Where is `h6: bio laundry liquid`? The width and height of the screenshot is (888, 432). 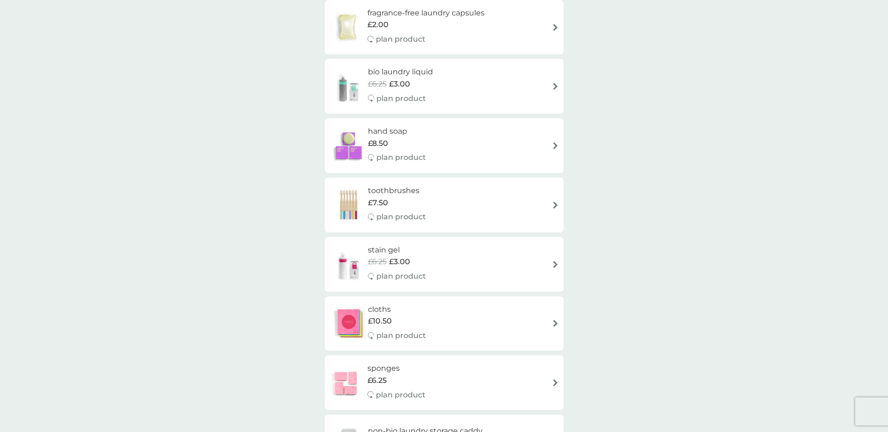
h6: bio laundry liquid is located at coordinates (400, 72).